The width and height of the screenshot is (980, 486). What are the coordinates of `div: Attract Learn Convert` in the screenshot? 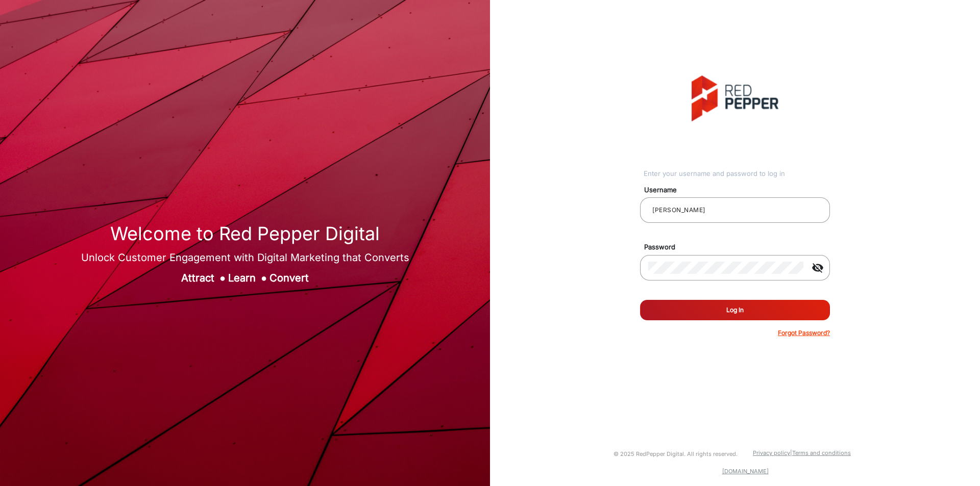 It's located at (245, 277).